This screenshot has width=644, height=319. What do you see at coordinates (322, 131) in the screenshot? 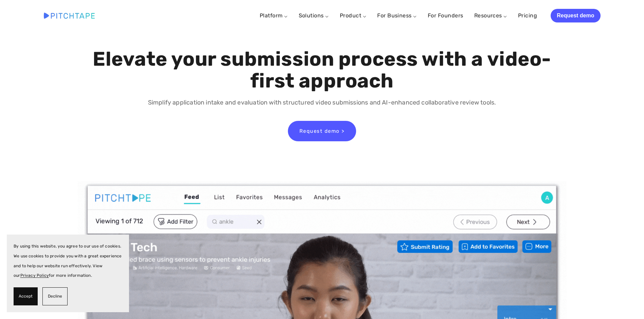
I see `a: Request demo >` at bounding box center [322, 131].